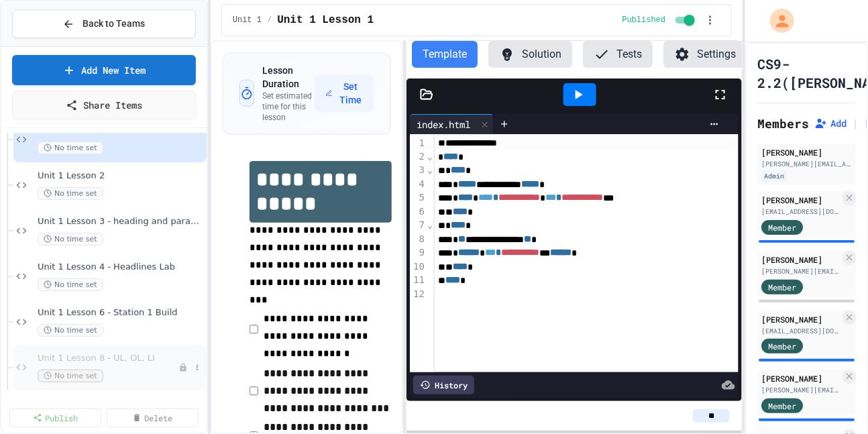  I want to click on button: Set Time, so click(344, 93).